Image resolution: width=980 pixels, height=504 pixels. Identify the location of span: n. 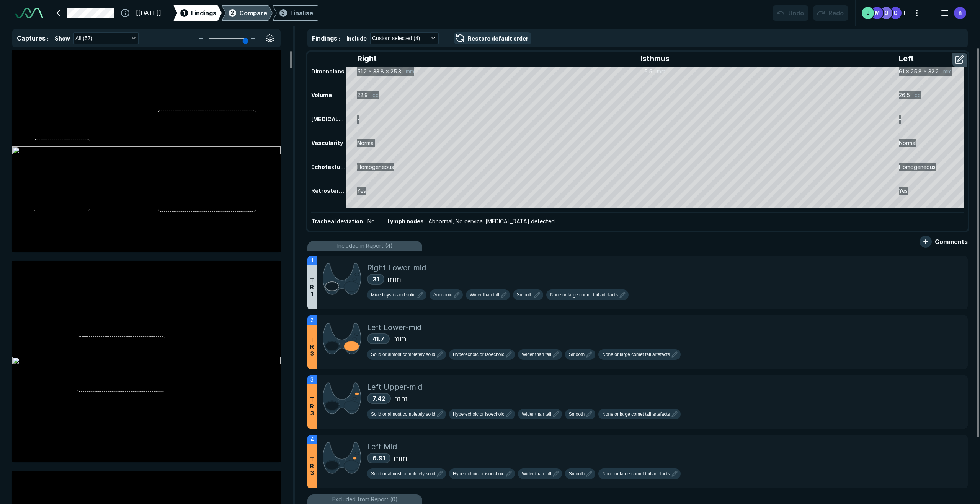
(960, 13).